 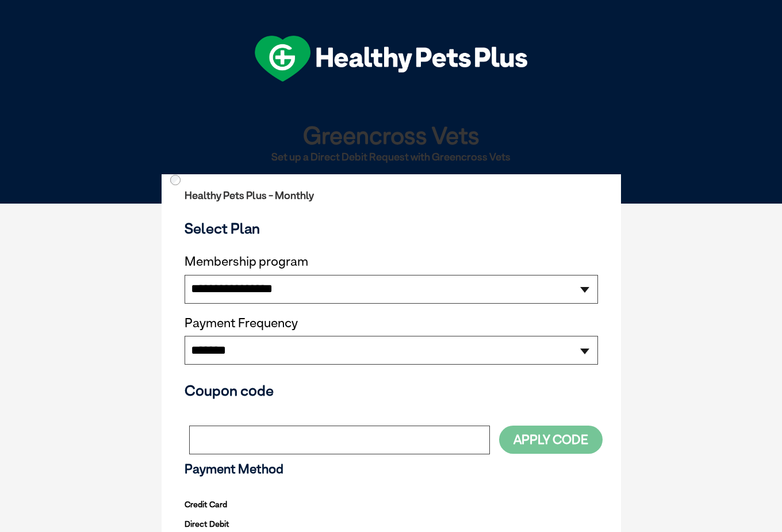 What do you see at coordinates (391, 262) in the screenshot?
I see `label: Membership program` at bounding box center [391, 262].